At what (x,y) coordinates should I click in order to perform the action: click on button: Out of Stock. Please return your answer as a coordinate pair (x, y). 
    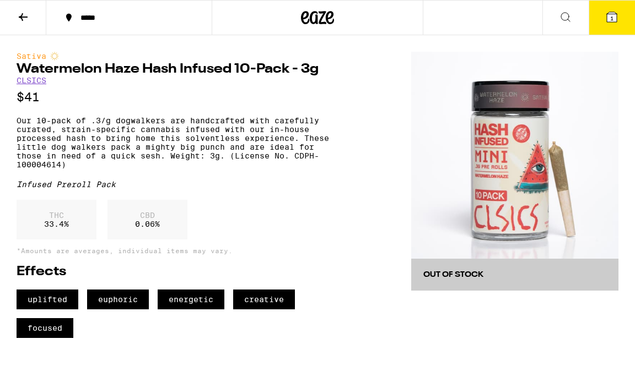
    Looking at the image, I should click on (515, 275).